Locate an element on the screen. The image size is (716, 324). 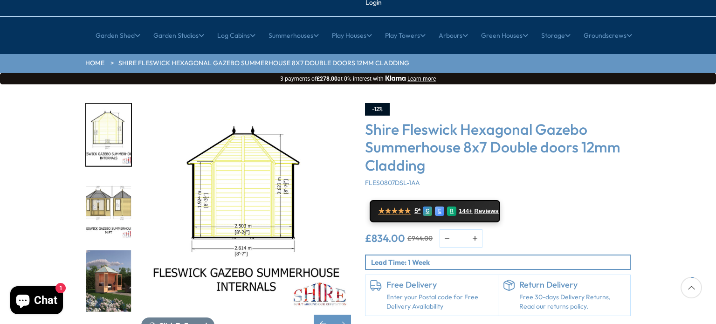
a: HOME is located at coordinates (95, 63).